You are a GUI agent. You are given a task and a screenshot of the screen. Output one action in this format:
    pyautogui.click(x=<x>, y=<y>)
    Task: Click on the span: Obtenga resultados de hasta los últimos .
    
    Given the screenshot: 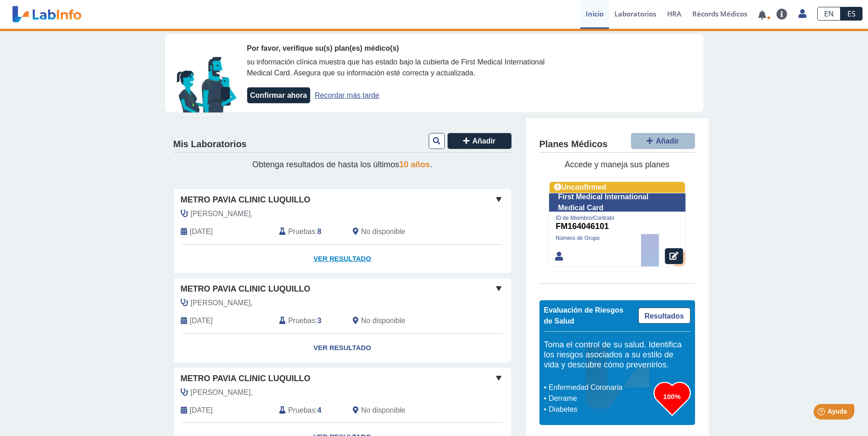 What is the action you would take?
    pyautogui.click(x=342, y=164)
    